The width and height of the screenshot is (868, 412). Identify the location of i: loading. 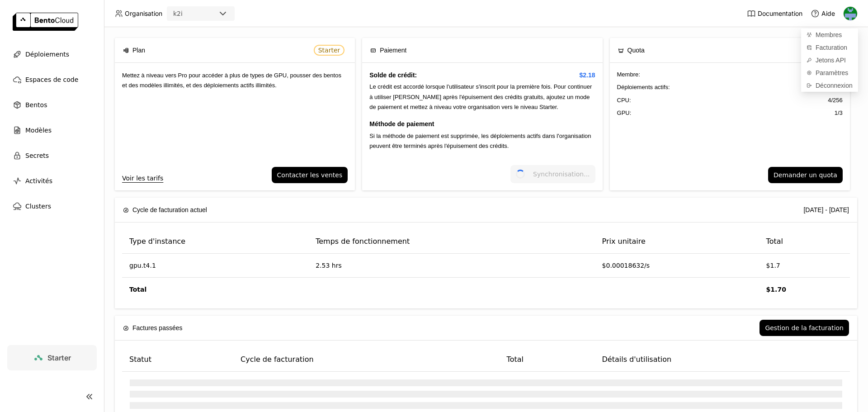
(520, 174).